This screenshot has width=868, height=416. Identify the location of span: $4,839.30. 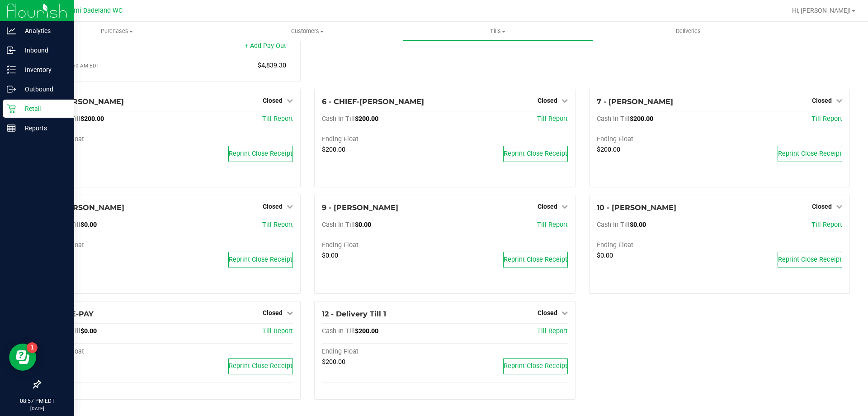
(272, 65).